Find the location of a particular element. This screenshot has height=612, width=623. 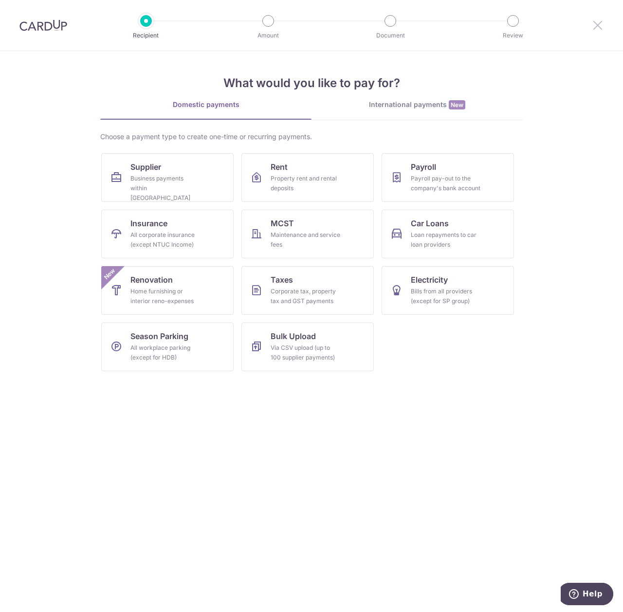

div: Choose a payment type to create one-time or recurring payments. is located at coordinates (311, 137).